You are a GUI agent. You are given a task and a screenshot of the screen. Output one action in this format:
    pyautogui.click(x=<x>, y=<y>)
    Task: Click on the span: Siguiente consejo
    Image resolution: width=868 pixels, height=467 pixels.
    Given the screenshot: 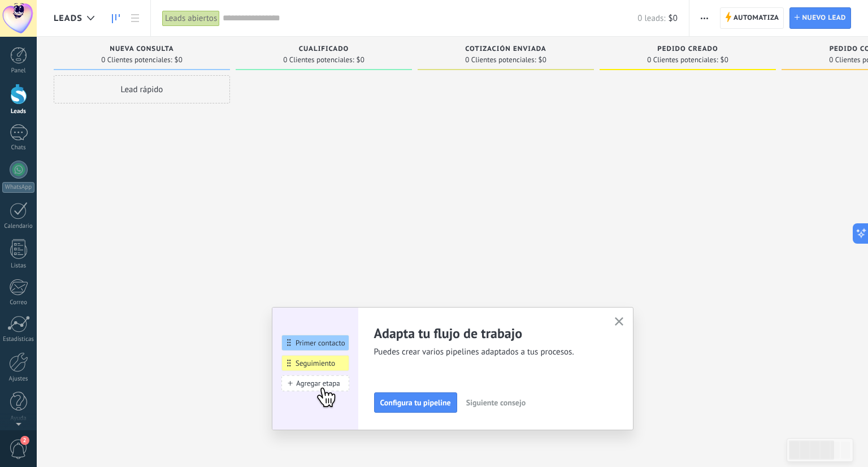 What is the action you would take?
    pyautogui.click(x=496, y=403)
    